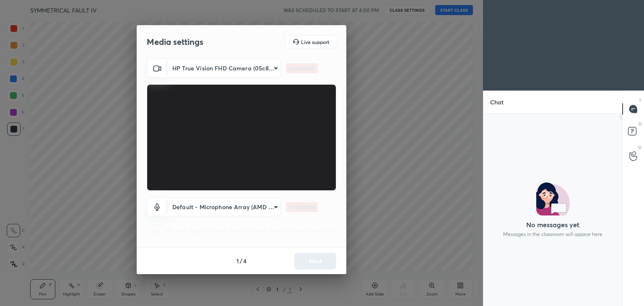  I want to click on p: D, so click(639, 123).